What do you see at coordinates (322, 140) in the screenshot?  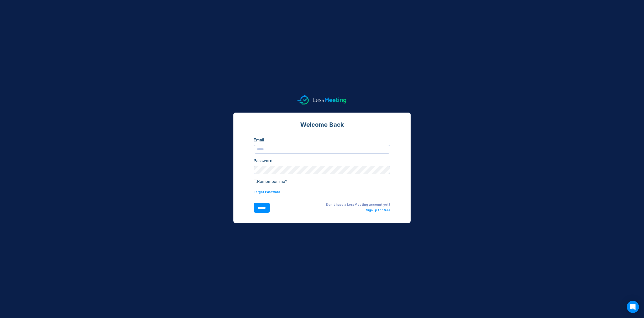 I see `div: Email` at bounding box center [322, 140].